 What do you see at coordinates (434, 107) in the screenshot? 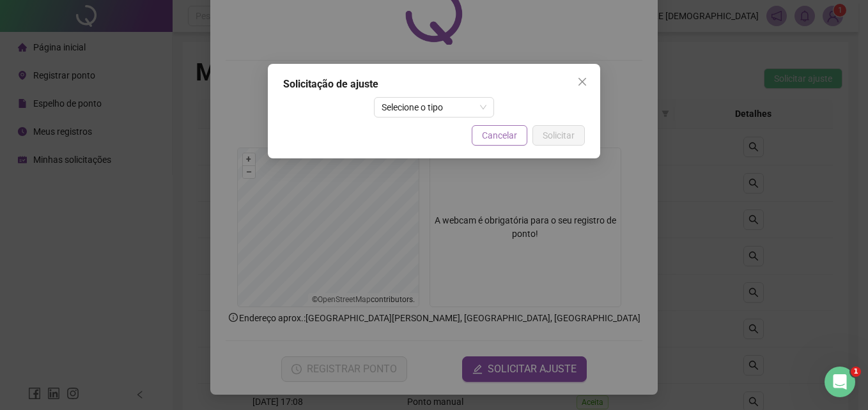
I see `span: Selecione o tipo` at bounding box center [434, 107].